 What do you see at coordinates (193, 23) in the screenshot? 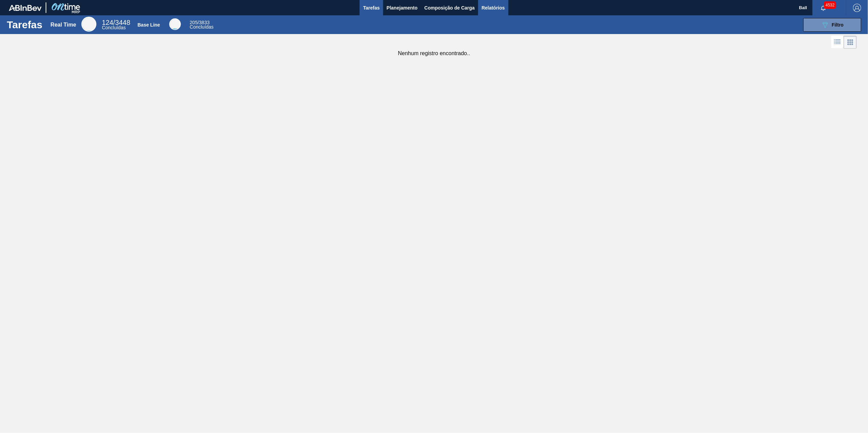
I see `span: 205` at bounding box center [193, 23].